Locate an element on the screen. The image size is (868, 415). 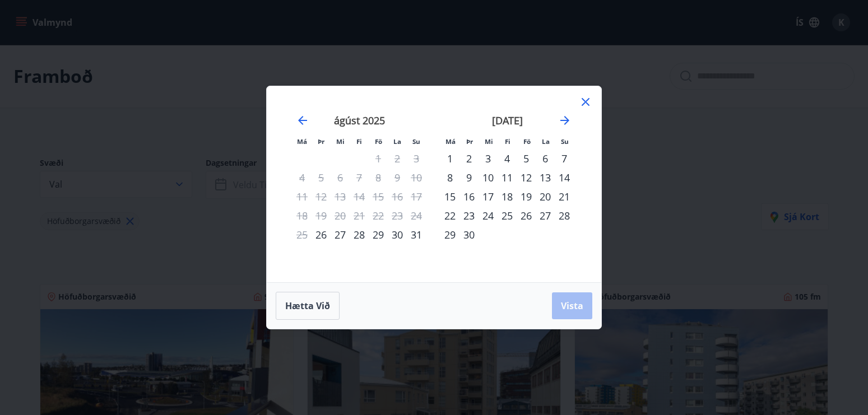
div: Move forward to switch to the next month. is located at coordinates (565, 120).